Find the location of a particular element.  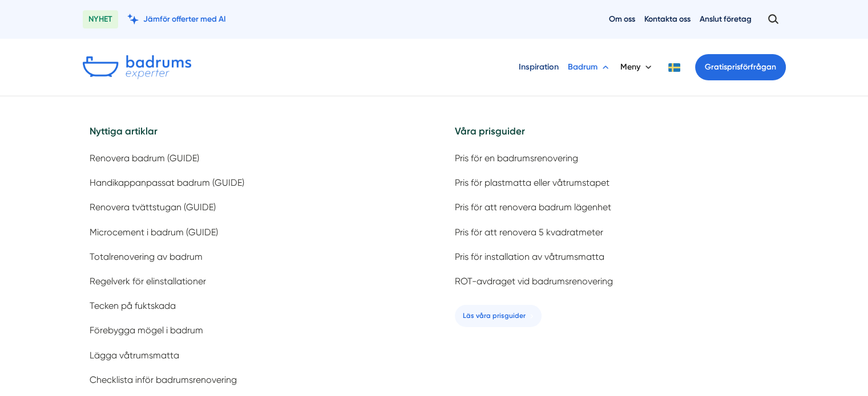

a: ROT-avdraget vid badrumsrenovering is located at coordinates (617, 281).